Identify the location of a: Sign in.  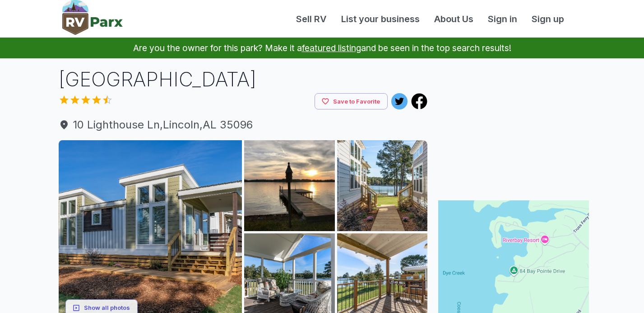
(503, 19).